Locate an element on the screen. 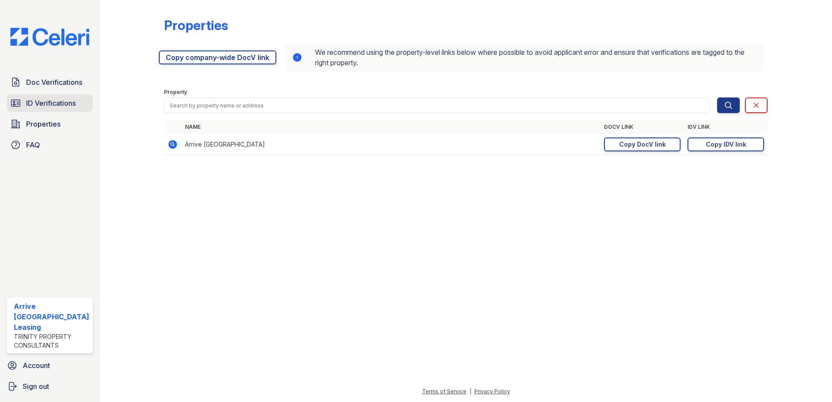 Image resolution: width=832 pixels, height=402 pixels. a: Terms of Service is located at coordinates (444, 391).